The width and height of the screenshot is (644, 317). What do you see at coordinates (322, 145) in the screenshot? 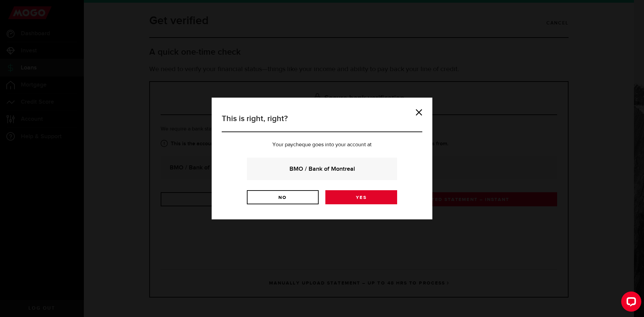
I see `p: Your paycheque goes into your account at` at bounding box center [322, 145].